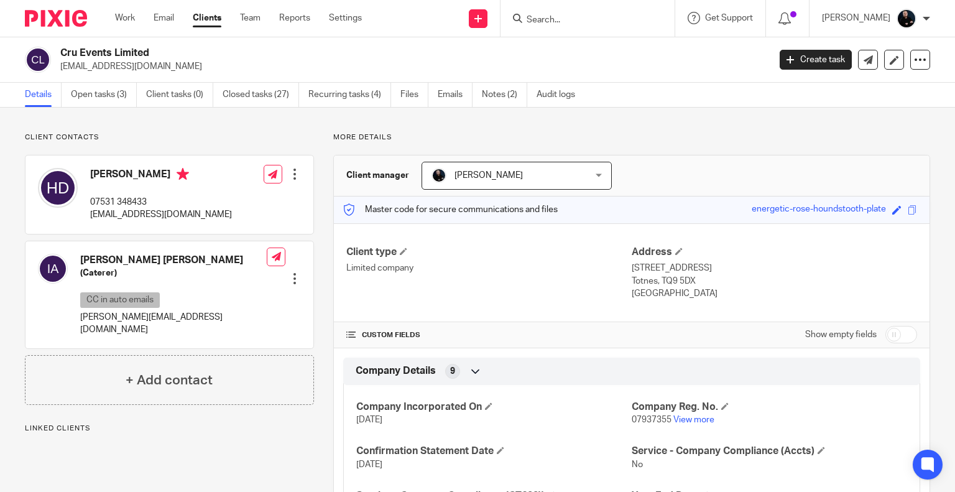 The width and height of the screenshot is (955, 492). Describe the element at coordinates (488, 335) in the screenshot. I see `h4: CUSTOM FIELDS` at that location.